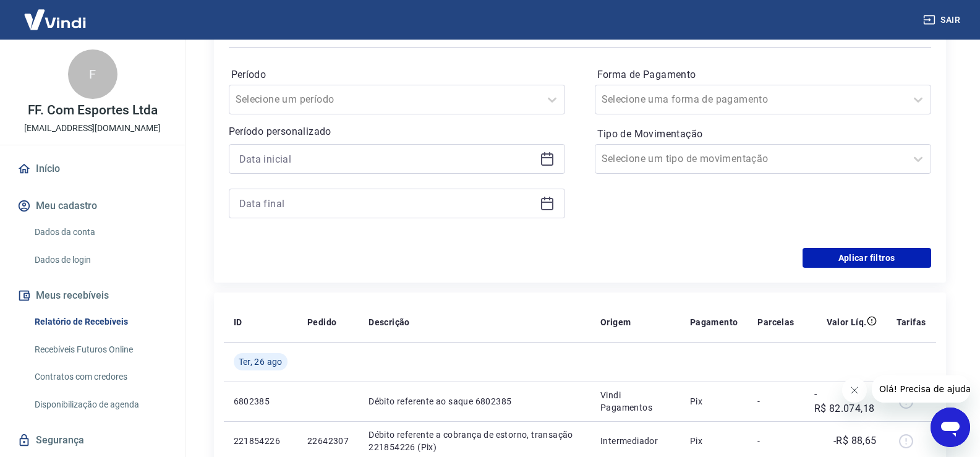  Describe the element at coordinates (397, 75) in the screenshot. I see `label: Período` at that location.